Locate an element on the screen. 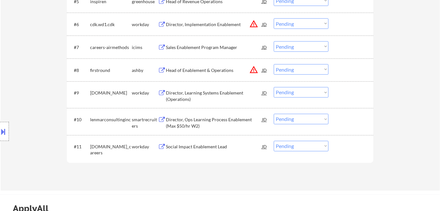 This screenshot has height=211, width=440. div: Director, Ops Learning Process Enablement (Max $50/hr W2) is located at coordinates (214, 123).